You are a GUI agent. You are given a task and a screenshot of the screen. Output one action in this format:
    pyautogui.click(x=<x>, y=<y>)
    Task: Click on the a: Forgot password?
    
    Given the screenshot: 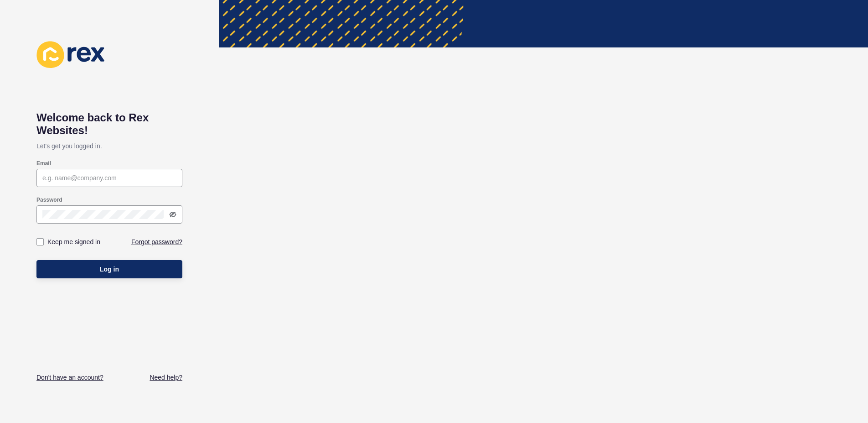 What is the action you would take?
    pyautogui.click(x=157, y=242)
    